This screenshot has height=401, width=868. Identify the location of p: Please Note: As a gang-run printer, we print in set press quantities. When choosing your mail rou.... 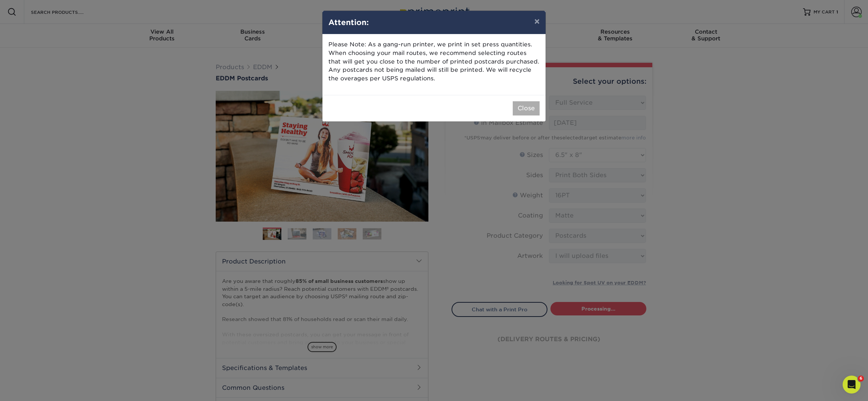
(434, 62).